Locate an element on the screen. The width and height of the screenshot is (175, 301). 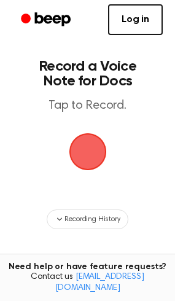
span: Contact us is located at coordinates (87, 283).